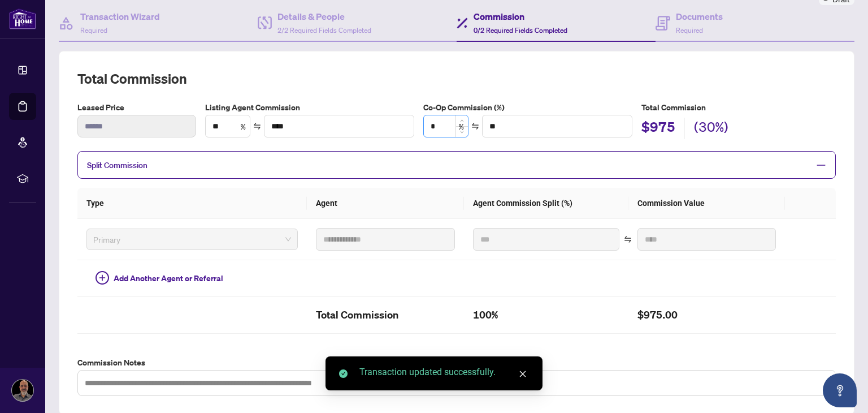 Image resolution: width=868 pixels, height=413 pixels. What do you see at coordinates (324, 30) in the screenshot?
I see `span: 2/2 Required Fields Completed` at bounding box center [324, 30].